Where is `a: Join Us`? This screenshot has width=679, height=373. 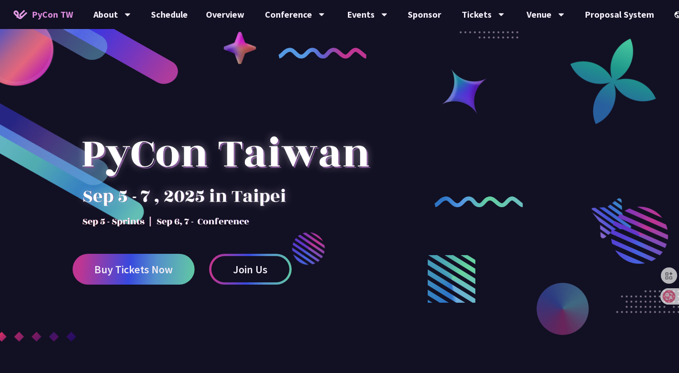 a: Join Us is located at coordinates (250, 269).